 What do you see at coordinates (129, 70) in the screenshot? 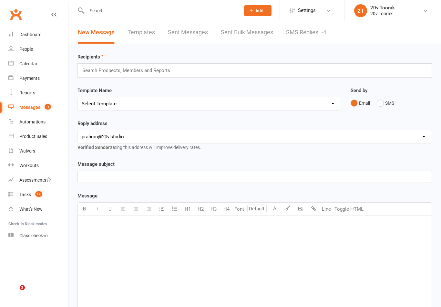
I see `input: Search Prospects, Members and Reports` at bounding box center [129, 70].